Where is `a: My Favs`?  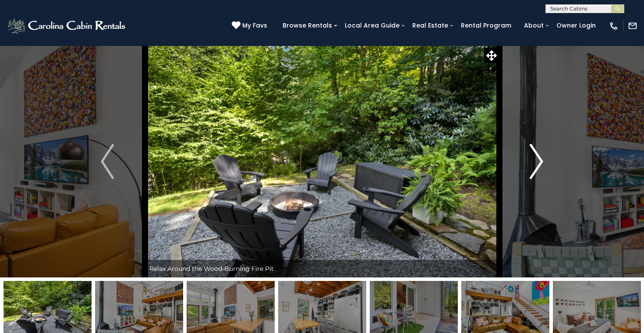
a: My Favs is located at coordinates (250, 26).